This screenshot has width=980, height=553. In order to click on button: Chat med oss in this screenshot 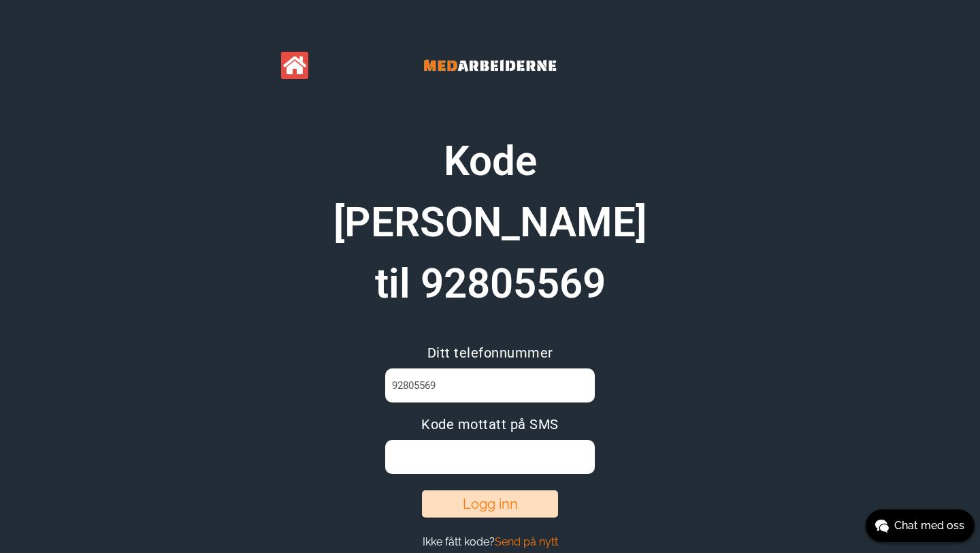, I will do `click(920, 526)`.